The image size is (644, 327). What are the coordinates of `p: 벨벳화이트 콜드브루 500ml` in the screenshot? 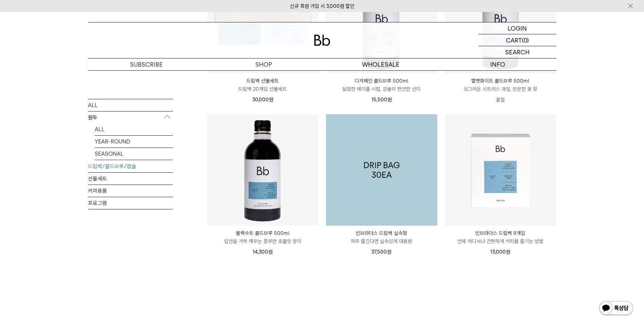 It's located at (501, 81).